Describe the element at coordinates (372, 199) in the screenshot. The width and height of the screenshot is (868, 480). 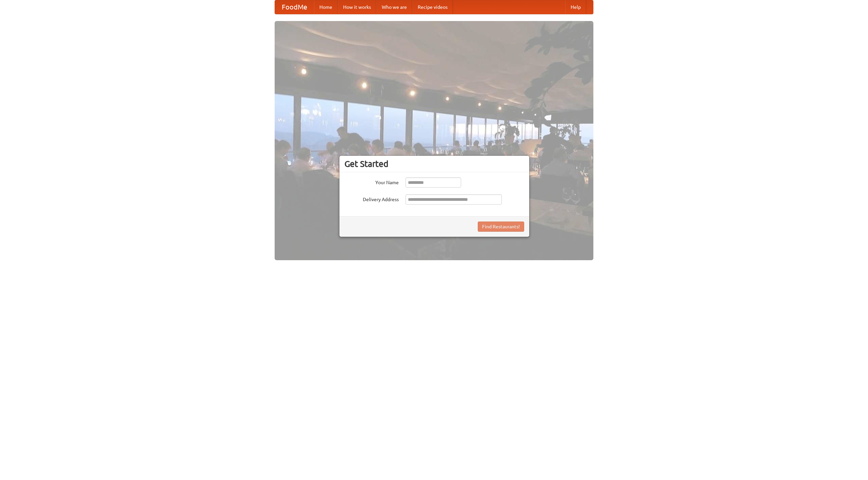
I see `label: Delivery Address` at that location.